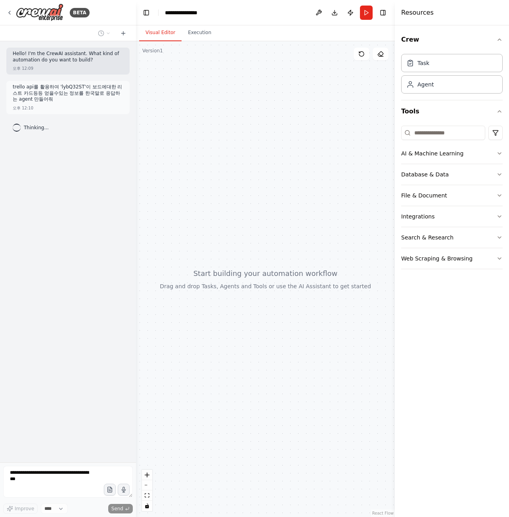 Image resolution: width=509 pixels, height=517 pixels. What do you see at coordinates (20, 509) in the screenshot?
I see `button: Improve` at bounding box center [20, 509].